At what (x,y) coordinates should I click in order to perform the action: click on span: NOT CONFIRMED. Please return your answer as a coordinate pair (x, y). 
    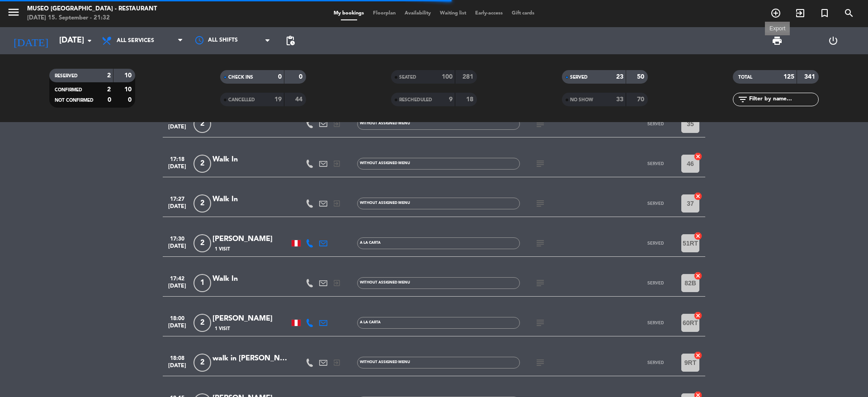
    Looking at the image, I should click on (74, 101).